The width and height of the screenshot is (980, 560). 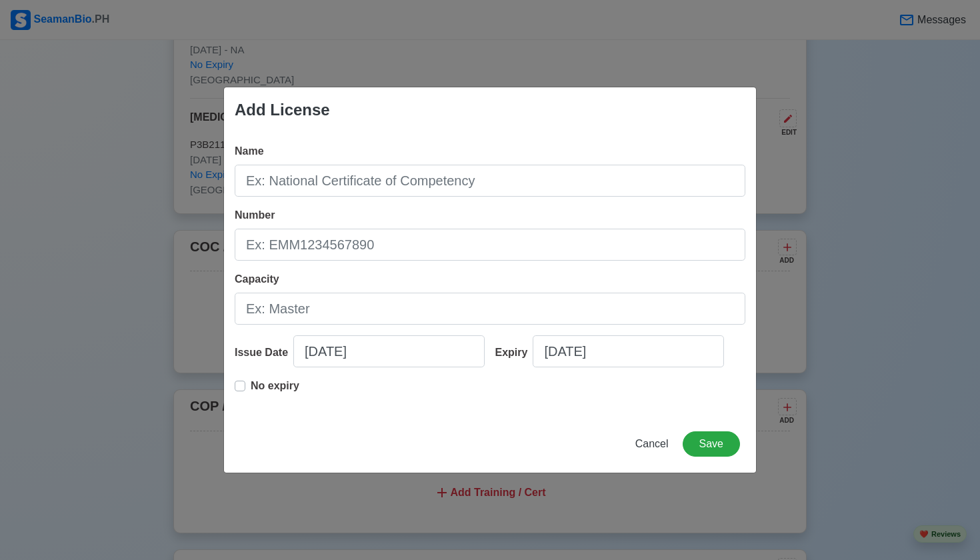 What do you see at coordinates (490, 181) in the screenshot?
I see `input: Ex: National Certificate of Competency` at bounding box center [490, 181].